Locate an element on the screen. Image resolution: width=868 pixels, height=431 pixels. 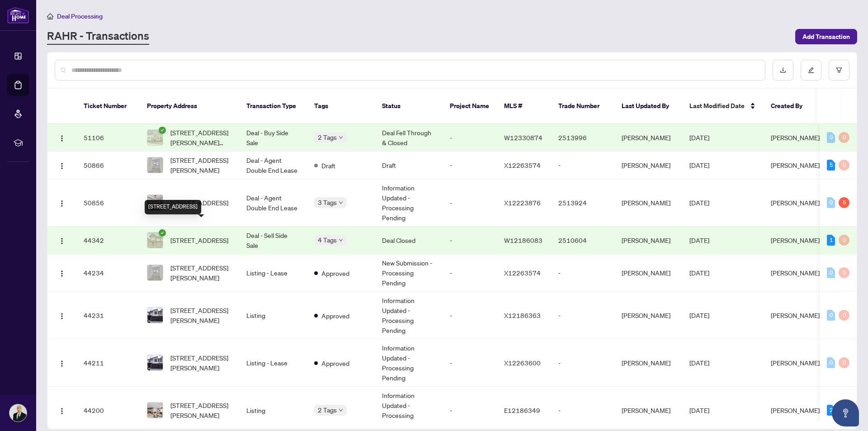
td: 50866 is located at coordinates (108, 165).